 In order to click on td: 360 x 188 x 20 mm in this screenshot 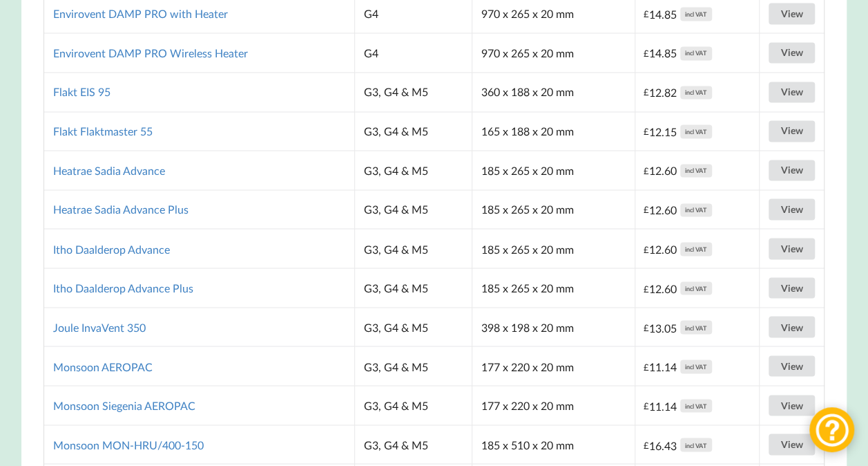, I will do `click(553, 91)`.